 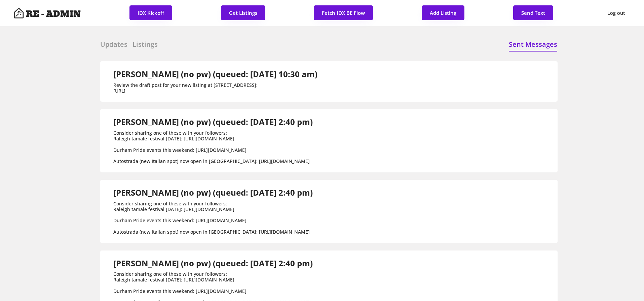 What do you see at coordinates (533, 13) in the screenshot?
I see `button: Send Text` at bounding box center [533, 13].